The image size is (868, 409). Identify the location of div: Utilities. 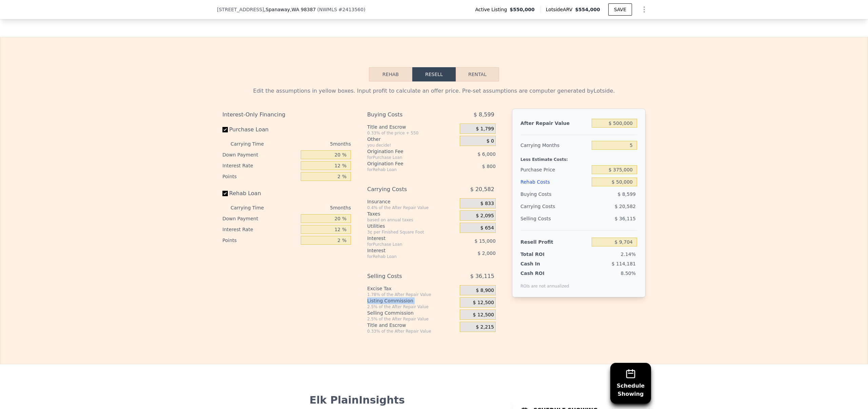
(412, 226).